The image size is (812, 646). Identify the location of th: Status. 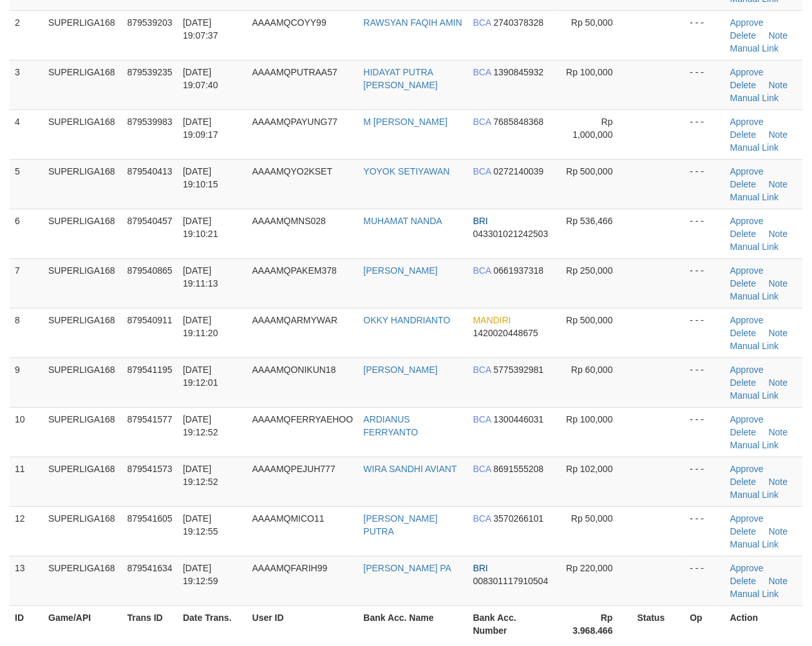
(658, 623).